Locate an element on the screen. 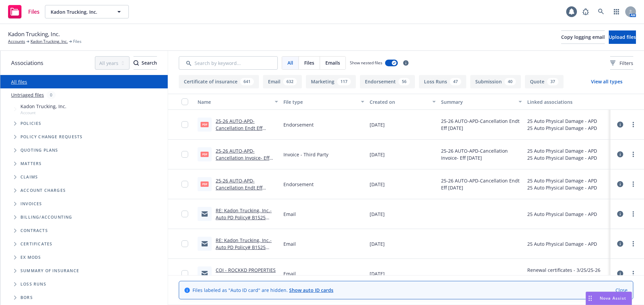  a: Report a Bug is located at coordinates (586, 12).